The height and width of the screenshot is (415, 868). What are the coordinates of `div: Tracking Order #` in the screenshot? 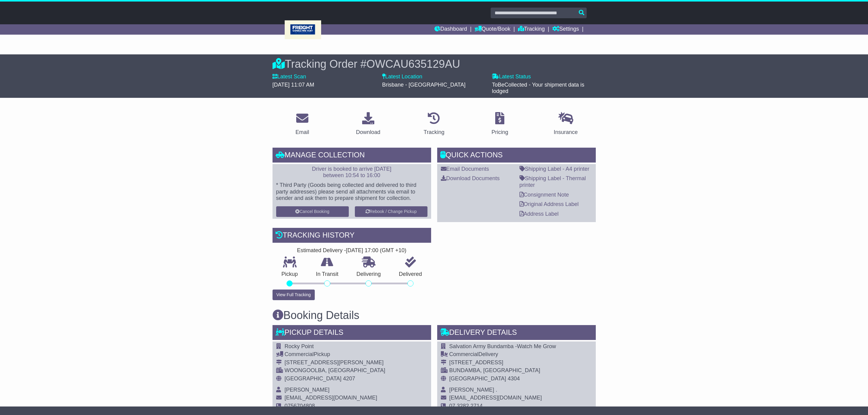 It's located at (434, 64).